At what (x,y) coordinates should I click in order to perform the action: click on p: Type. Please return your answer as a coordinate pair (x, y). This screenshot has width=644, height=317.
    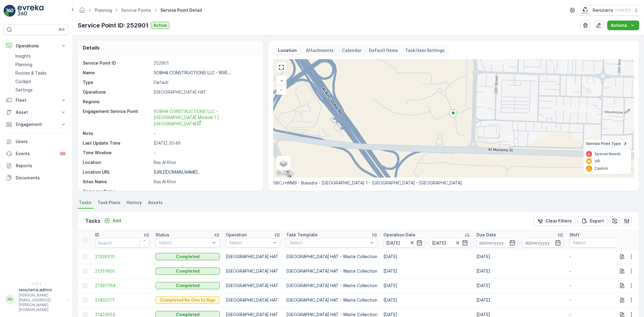
    Looking at the image, I should click on (117, 83).